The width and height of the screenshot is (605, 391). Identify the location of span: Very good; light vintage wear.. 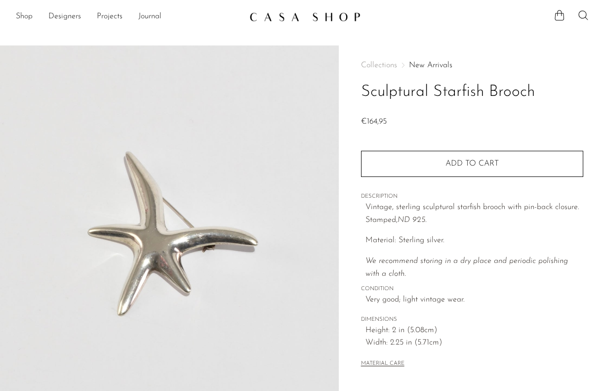
(474, 300).